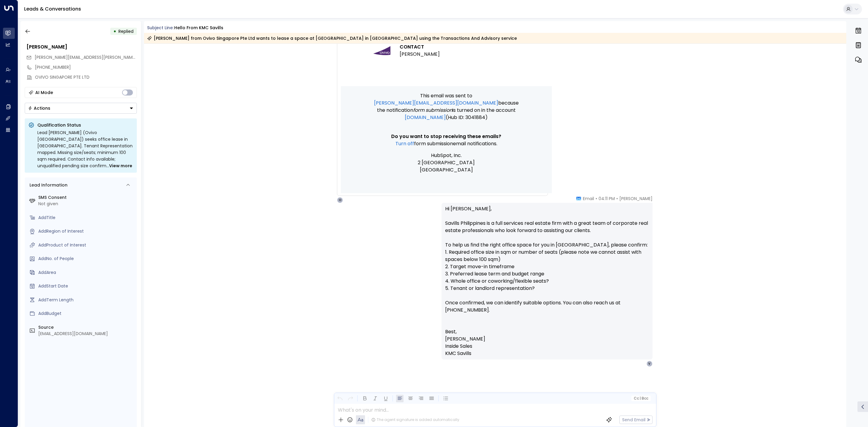 Image resolution: width=868 pixels, height=427 pixels. I want to click on img: VICTOR PASIA, so click(382, 50).